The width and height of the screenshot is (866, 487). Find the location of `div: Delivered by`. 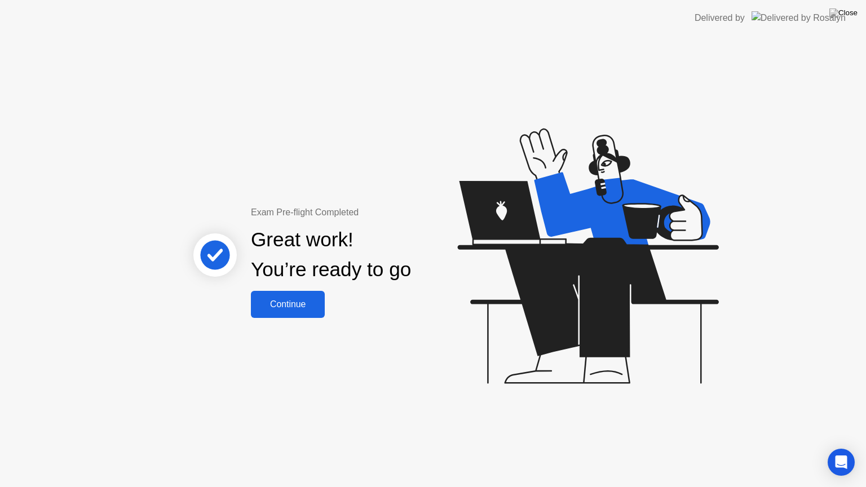

div: Delivered by is located at coordinates (719, 18).